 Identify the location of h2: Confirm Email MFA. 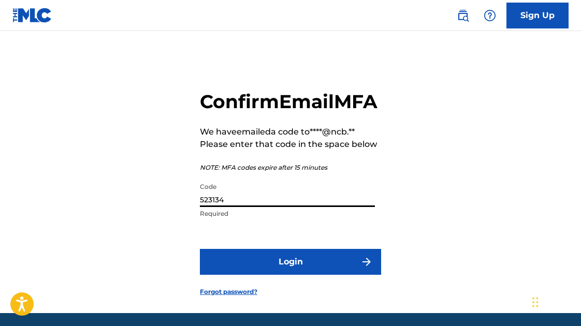
(288, 101).